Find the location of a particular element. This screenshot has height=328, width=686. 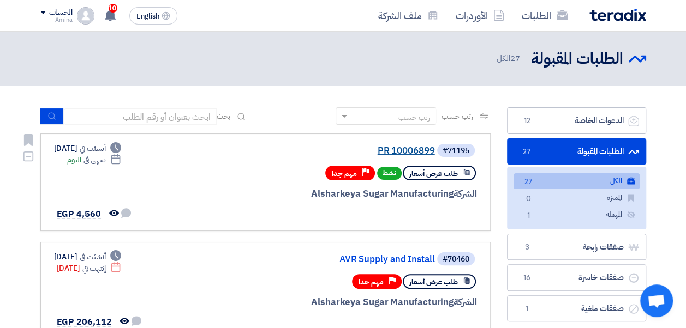

a: الطلبات is located at coordinates (545, 15).